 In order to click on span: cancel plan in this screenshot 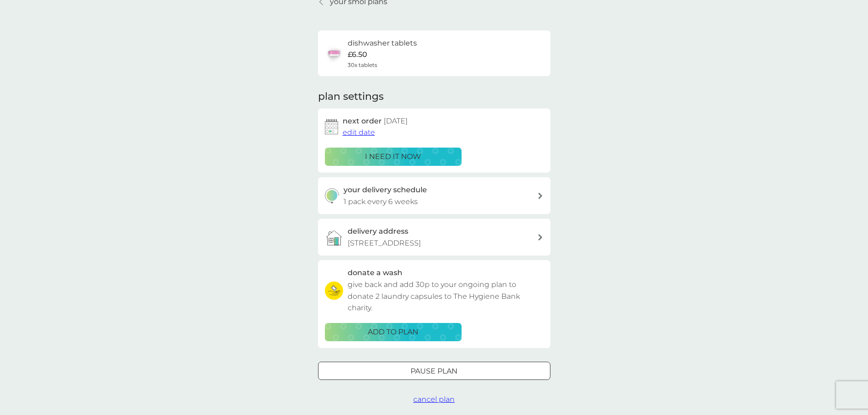, I will do `click(434, 400)`.